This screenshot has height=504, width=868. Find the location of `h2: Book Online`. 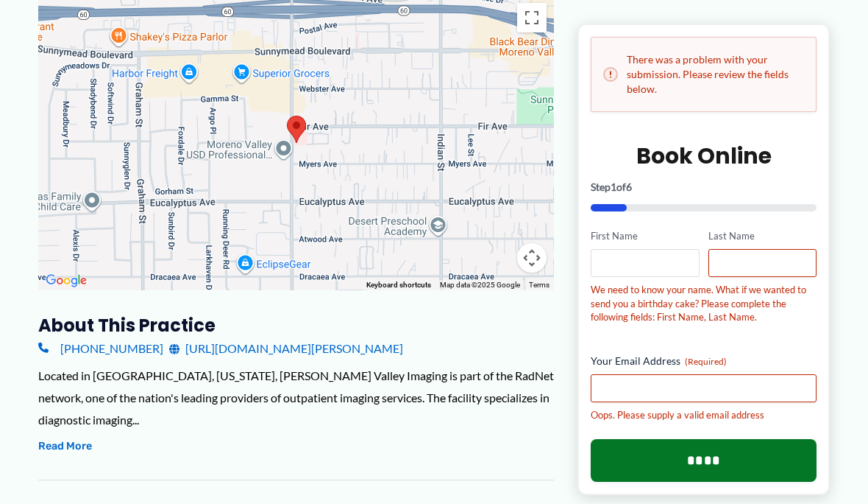

h2: Book Online is located at coordinates (703, 155).